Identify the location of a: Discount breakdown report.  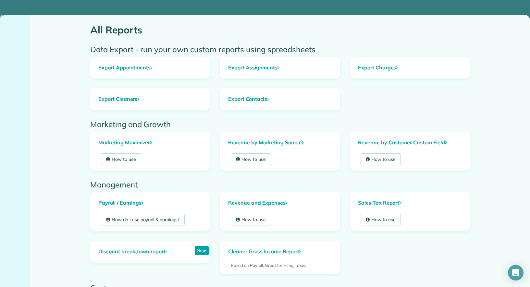
(133, 252).